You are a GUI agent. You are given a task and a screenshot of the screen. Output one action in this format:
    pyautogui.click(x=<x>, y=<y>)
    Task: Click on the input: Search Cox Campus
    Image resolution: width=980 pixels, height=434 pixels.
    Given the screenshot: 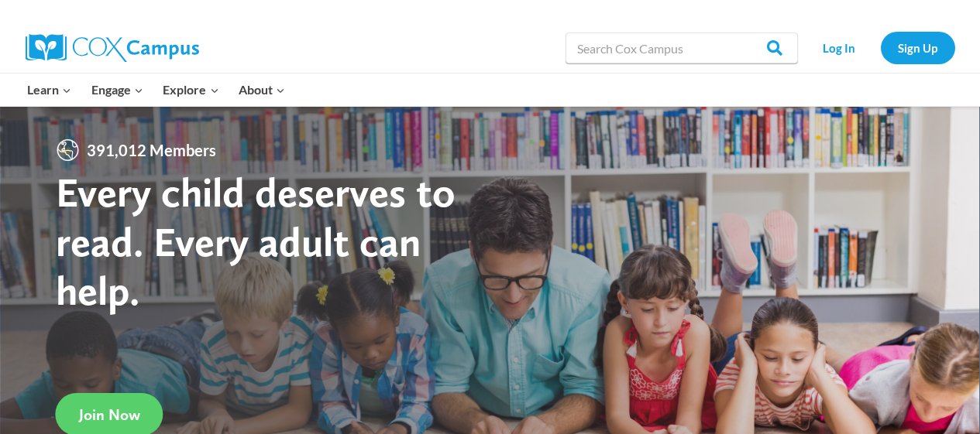 What is the action you would take?
    pyautogui.click(x=682, y=48)
    